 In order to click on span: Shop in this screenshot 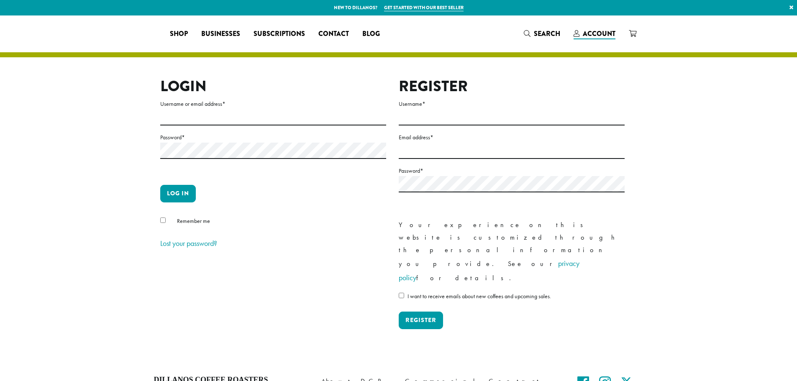, I will do `click(179, 34)`.